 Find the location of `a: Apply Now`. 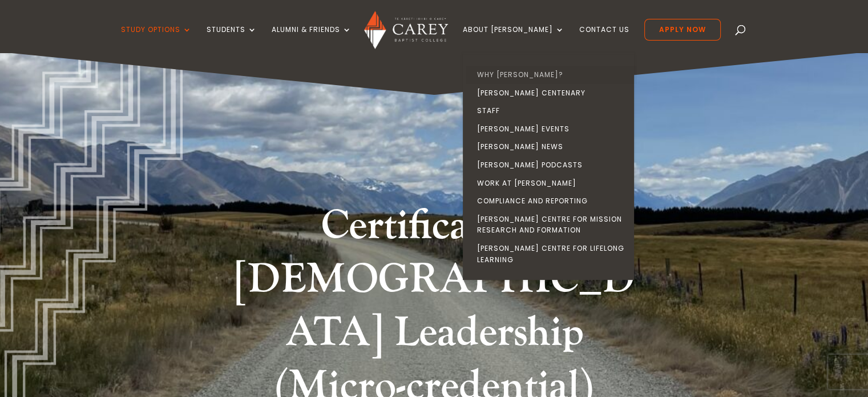

a: Apply Now is located at coordinates (682, 30).